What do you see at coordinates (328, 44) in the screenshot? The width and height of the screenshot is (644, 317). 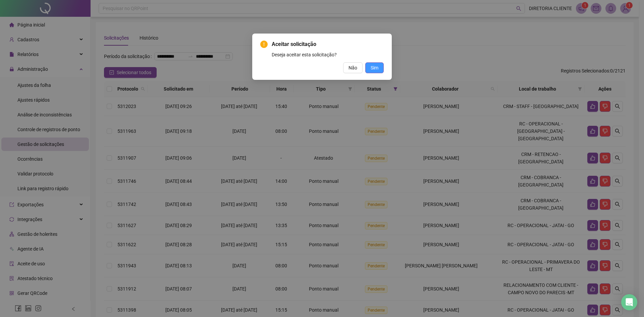 I see `span: Aceitar solicitação` at bounding box center [328, 44].